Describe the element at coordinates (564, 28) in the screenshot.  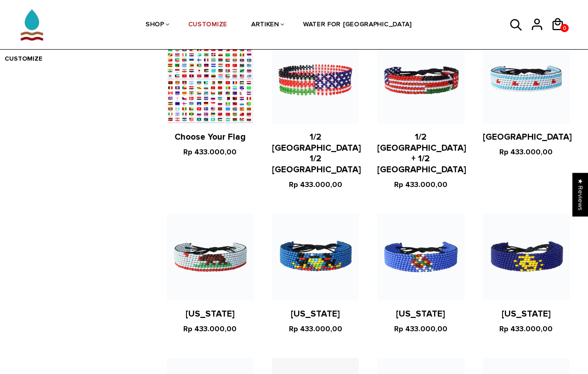
I see `a: 0` at that location.